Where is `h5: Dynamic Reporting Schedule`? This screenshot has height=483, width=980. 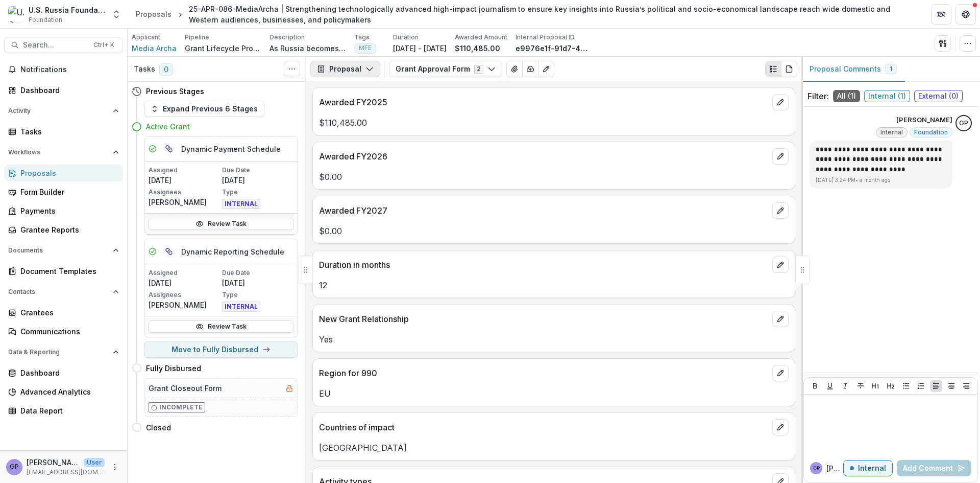
h5: Dynamic Reporting Schedule is located at coordinates (232, 251).